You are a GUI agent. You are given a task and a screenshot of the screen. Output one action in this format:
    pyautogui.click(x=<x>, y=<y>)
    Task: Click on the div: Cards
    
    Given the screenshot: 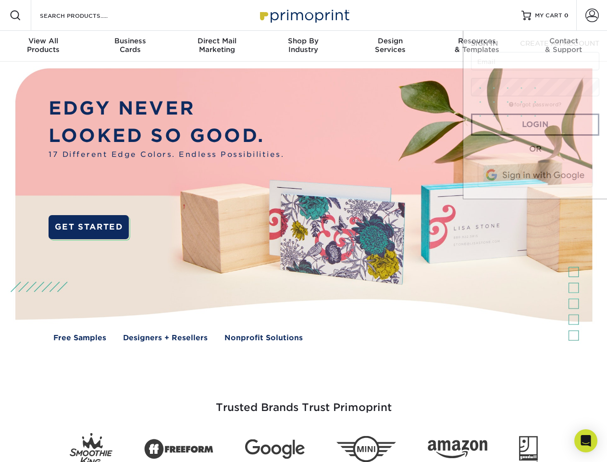 What is the action you would take?
    pyautogui.click(x=130, y=45)
    